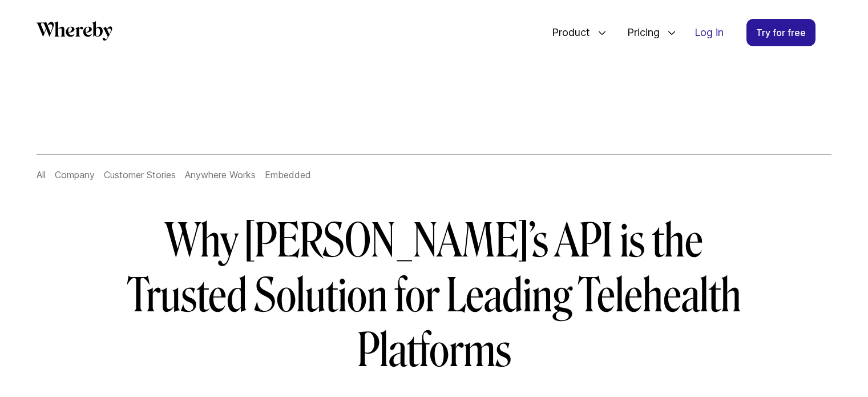  Describe the element at coordinates (75, 175) in the screenshot. I see `a: Company` at that location.